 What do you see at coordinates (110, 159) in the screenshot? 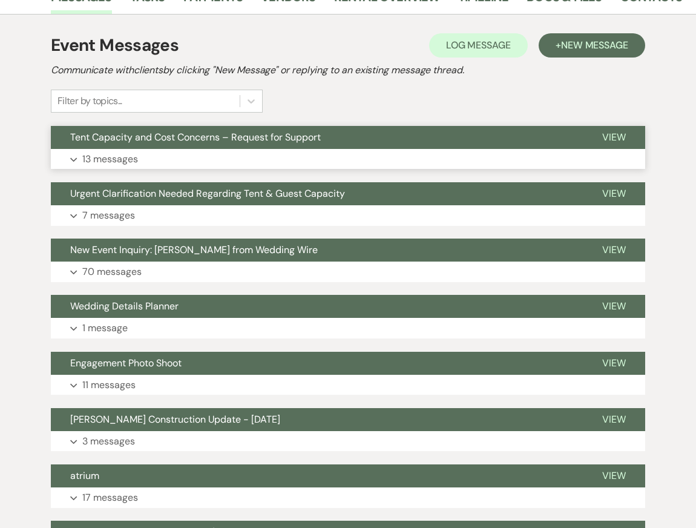
I see `p: 13 messages` at bounding box center [110, 159].